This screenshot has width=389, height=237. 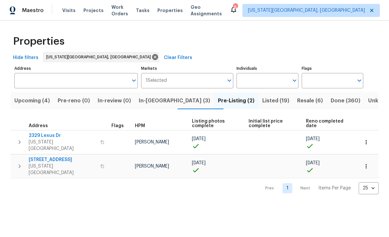 I want to click on span: Visits, so click(x=69, y=10).